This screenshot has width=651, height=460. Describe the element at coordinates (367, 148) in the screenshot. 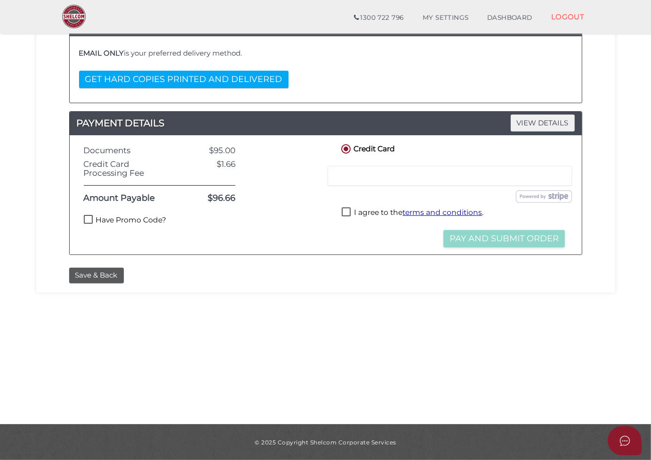

I see `label: Credit Card` at that location.